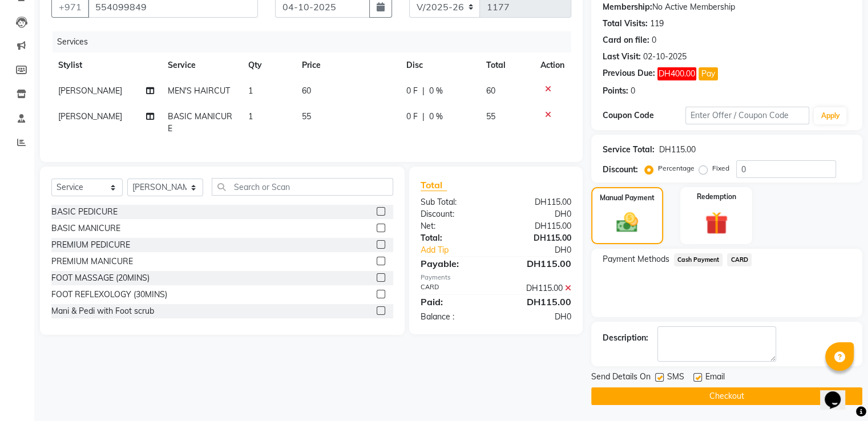 The width and height of the screenshot is (868, 421). I want to click on input: Enter Offer / Coupon Code, so click(747, 115).